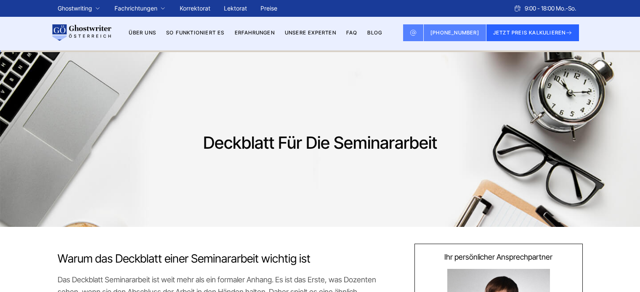  I want to click on img: Email, so click(413, 33).